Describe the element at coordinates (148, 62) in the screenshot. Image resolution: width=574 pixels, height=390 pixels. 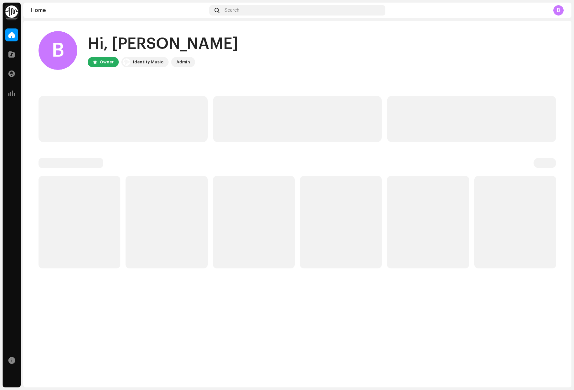
I see `div: Identity Music` at that location.